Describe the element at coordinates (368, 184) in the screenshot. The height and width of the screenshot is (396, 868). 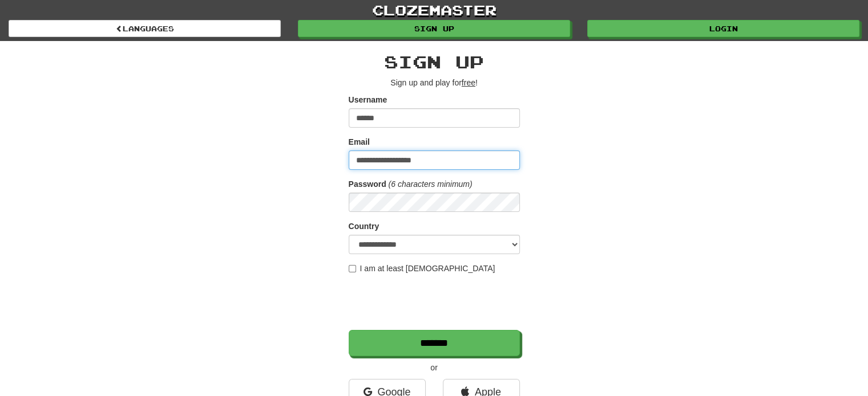
I see `label: Password` at that location.